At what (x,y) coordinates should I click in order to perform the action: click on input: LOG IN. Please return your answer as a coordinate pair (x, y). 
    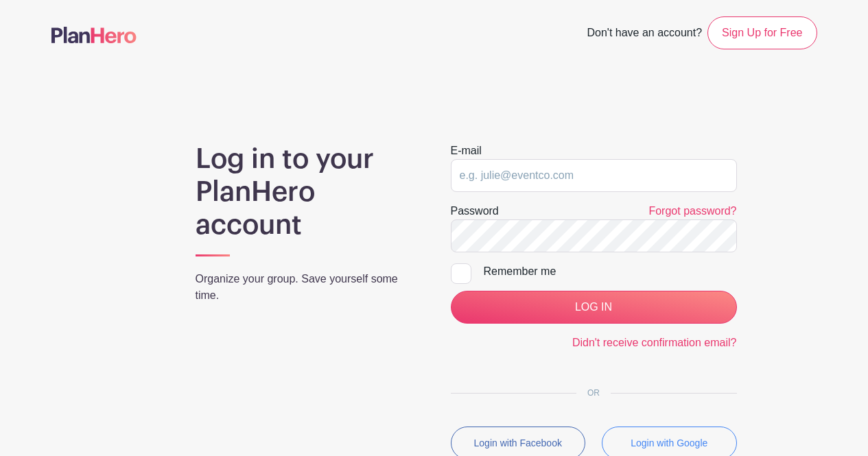
    Looking at the image, I should click on (594, 307).